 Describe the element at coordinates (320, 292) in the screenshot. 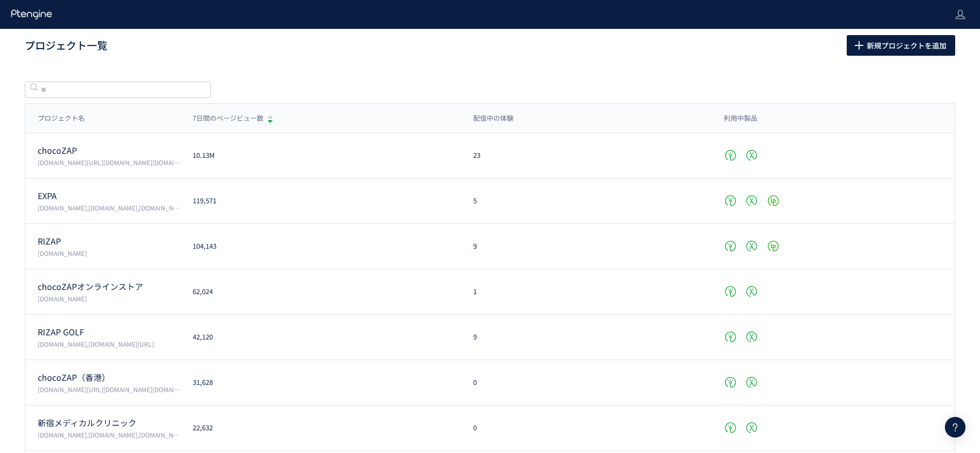

I see `div: 62,024` at that location.